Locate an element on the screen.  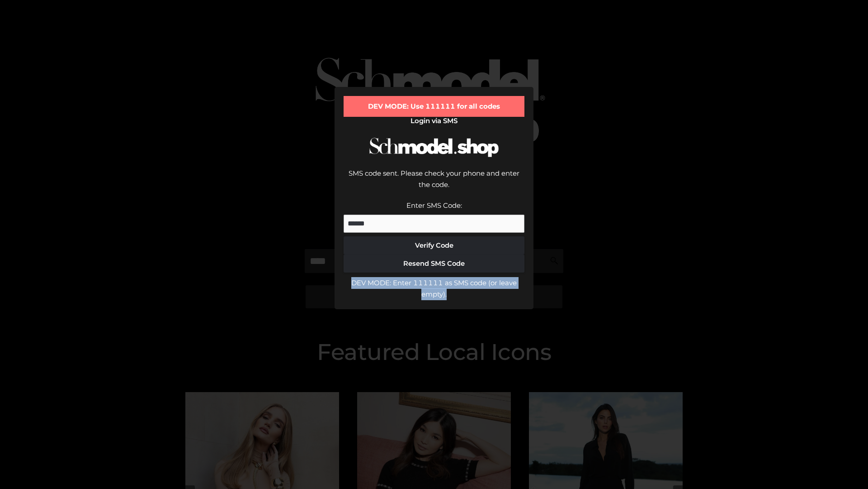
div: SMS code sent. Please check your phone and enter the code. is located at coordinates (434, 183).